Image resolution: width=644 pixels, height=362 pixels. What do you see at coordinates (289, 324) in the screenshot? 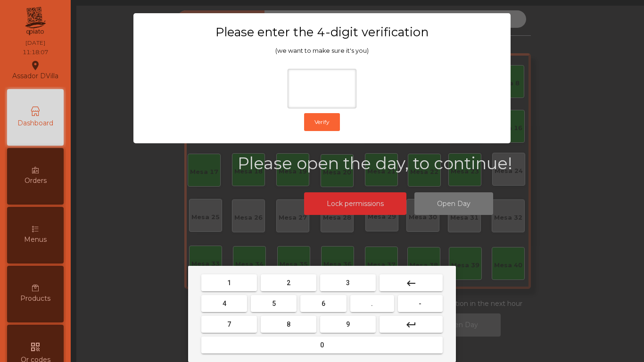
I see `span: 8` at bounding box center [289, 324].